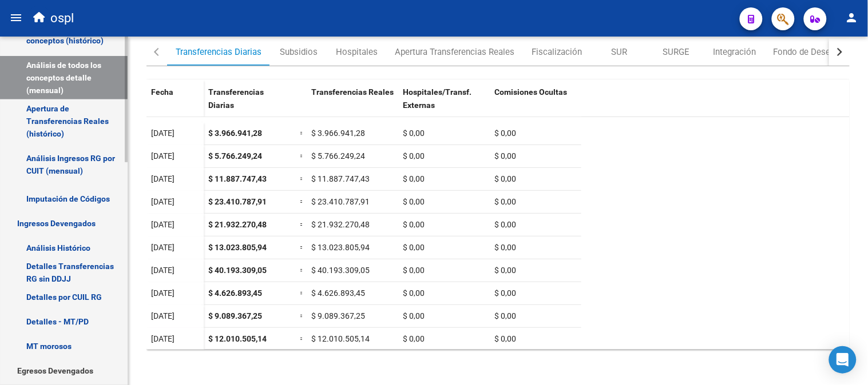  What do you see at coordinates (356, 52) in the screenshot?
I see `div: Hospitales` at bounding box center [356, 52].